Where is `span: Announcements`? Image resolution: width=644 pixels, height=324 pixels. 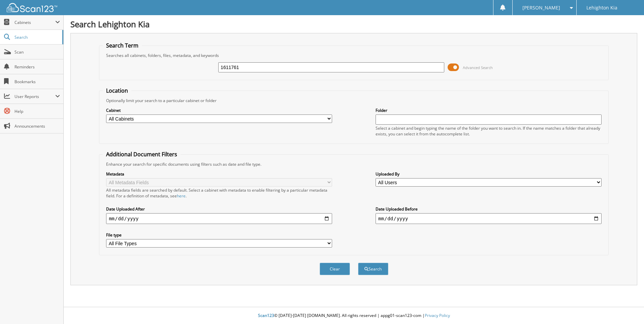
span: Announcements is located at coordinates (37, 126).